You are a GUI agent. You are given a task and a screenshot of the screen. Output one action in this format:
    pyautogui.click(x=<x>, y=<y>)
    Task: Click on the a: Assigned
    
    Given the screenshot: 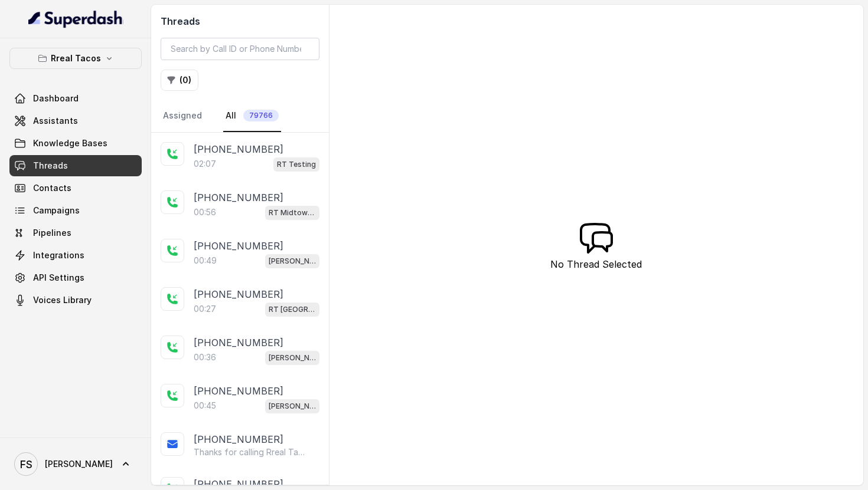 What is the action you would take?
    pyautogui.click(x=183, y=116)
    